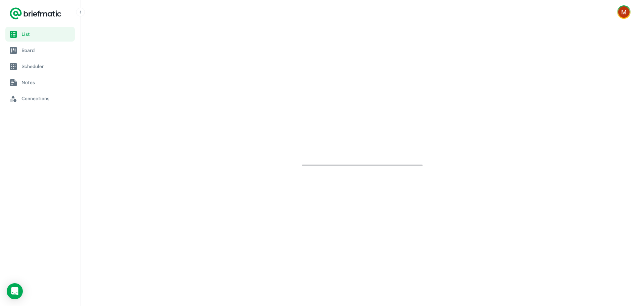 This screenshot has height=306, width=644. I want to click on button: Account button, so click(624, 12).